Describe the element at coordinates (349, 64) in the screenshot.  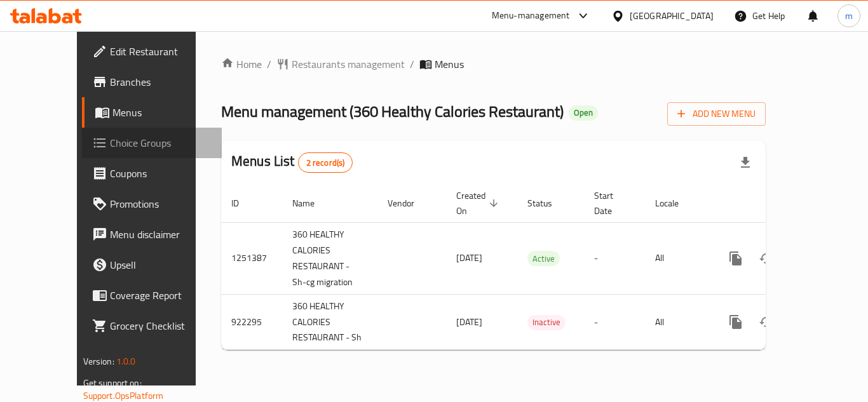
I see `span: Restaurants management` at that location.